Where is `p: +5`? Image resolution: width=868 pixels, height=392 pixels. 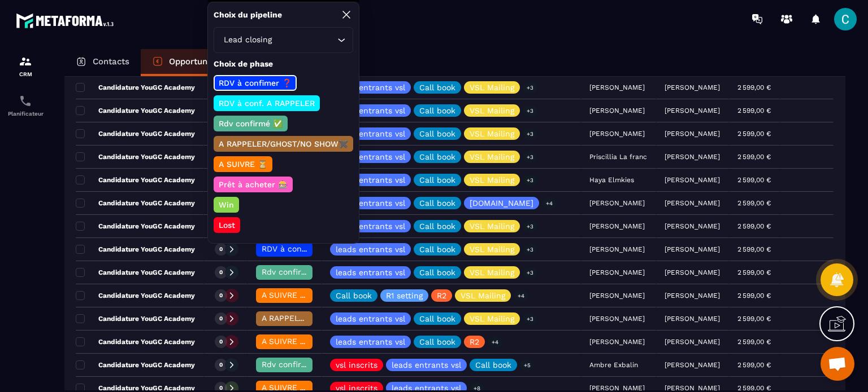
p: +5 is located at coordinates (528, 365).